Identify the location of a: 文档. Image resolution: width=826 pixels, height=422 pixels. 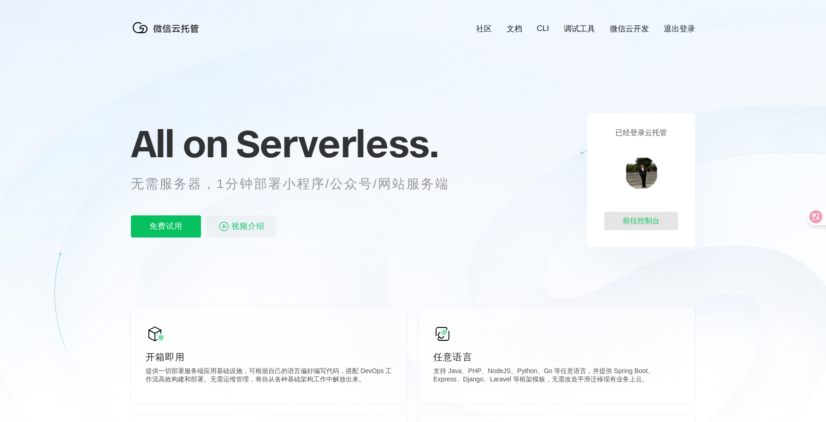
(514, 29).